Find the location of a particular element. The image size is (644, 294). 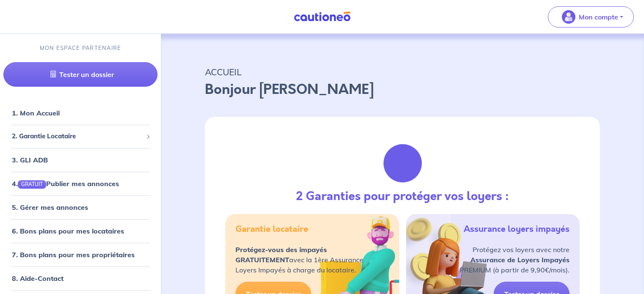

h5: Garantie locataire is located at coordinates (272, 230).